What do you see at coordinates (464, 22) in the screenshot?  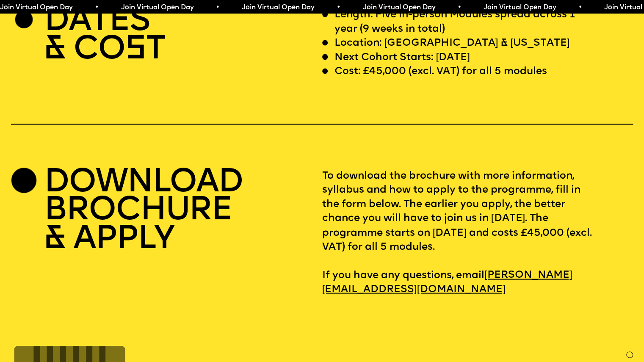 I see `p: Length: Five in-person Modules spread across 1 year (9 weeks in total)` at bounding box center [464, 22].